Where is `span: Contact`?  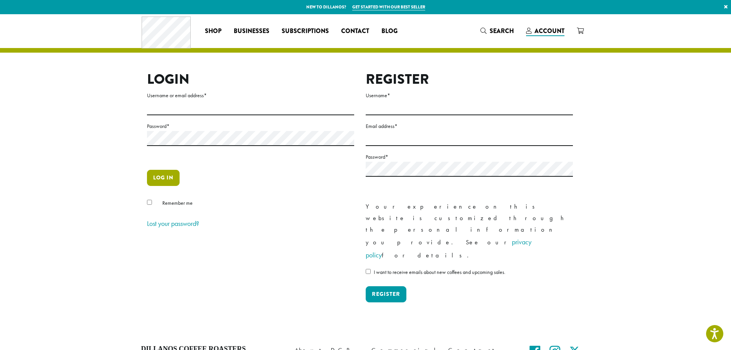
span: Contact is located at coordinates (355, 31).